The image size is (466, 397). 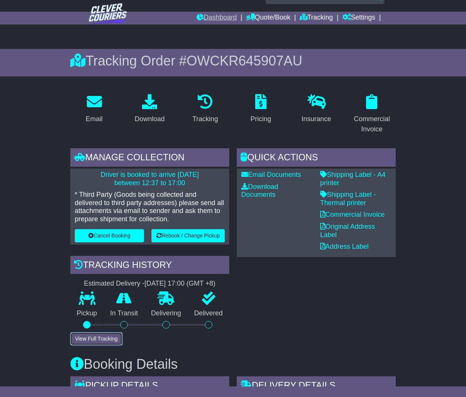 What do you see at coordinates (94, 119) in the screenshot?
I see `div: Email` at bounding box center [94, 119].